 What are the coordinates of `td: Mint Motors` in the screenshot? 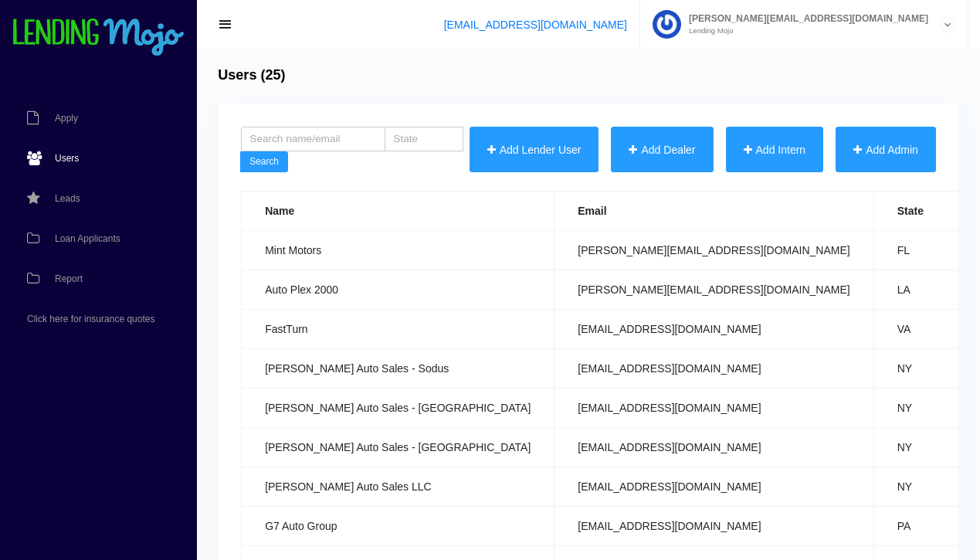 It's located at (398, 251).